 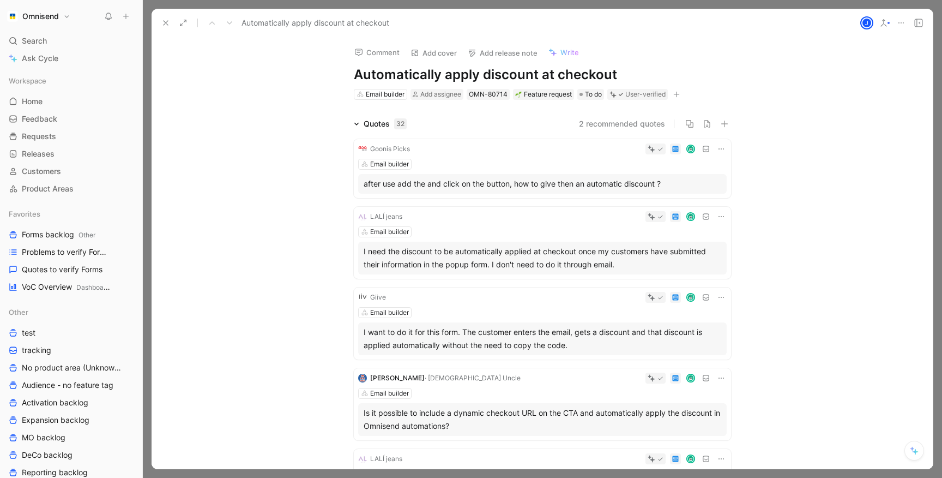 What do you see at coordinates (71, 350) in the screenshot?
I see `a: tracking` at bounding box center [71, 350].